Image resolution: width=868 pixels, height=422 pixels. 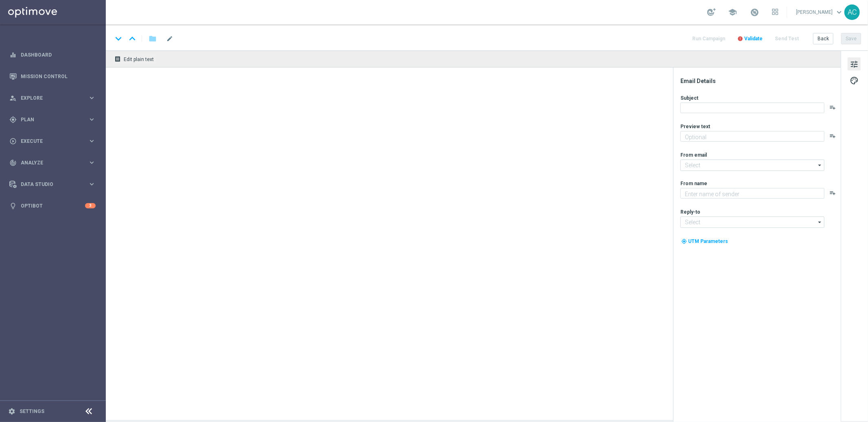 What do you see at coordinates (13, 163) in the screenshot?
I see `i: track_changes` at bounding box center [13, 163].